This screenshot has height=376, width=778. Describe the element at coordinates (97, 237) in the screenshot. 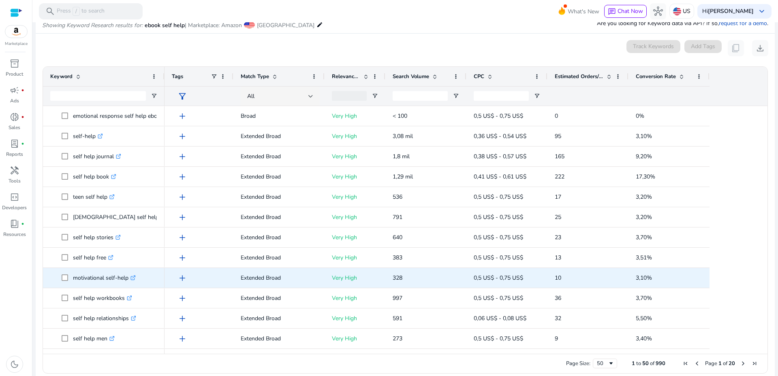

I see `p: self help stories` at that location.